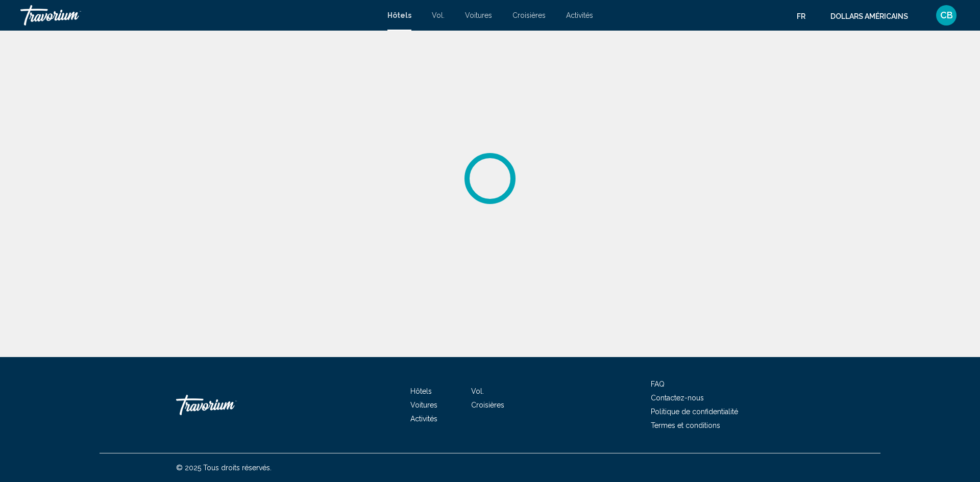 The image size is (980, 482). I want to click on font: © 2025 Tous droits réservés., so click(224, 468).